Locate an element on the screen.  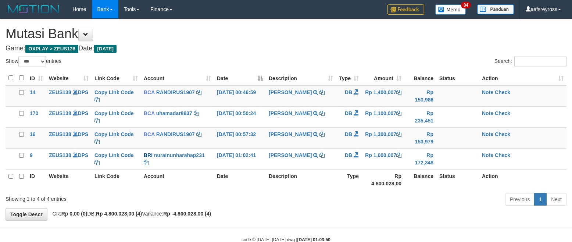
strong: Rp 4.800.028,00 (4) is located at coordinates (119, 214).